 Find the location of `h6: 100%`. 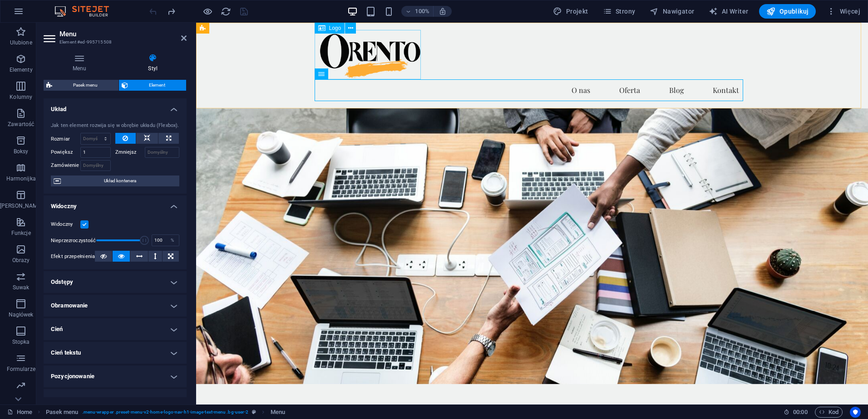

h6: 100% is located at coordinates (422, 12).